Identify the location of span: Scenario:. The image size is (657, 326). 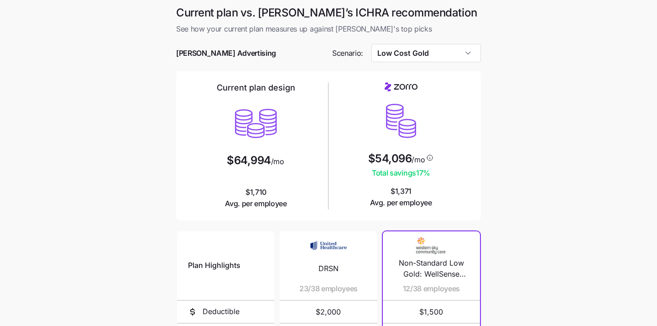
(348, 53).